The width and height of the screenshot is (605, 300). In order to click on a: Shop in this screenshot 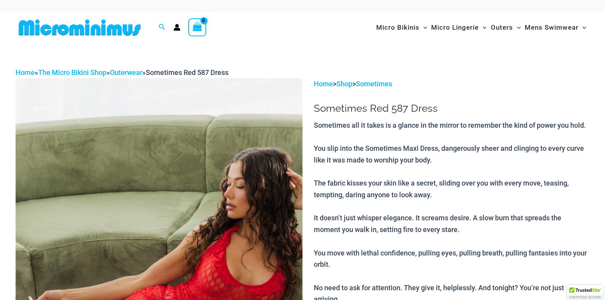, I will do `click(344, 83)`.